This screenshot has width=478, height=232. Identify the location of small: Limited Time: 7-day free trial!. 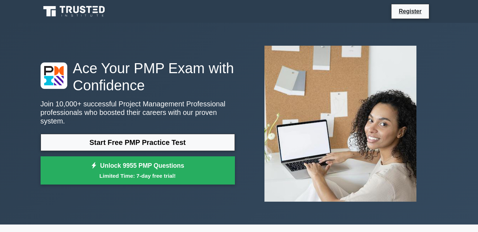
(138, 175).